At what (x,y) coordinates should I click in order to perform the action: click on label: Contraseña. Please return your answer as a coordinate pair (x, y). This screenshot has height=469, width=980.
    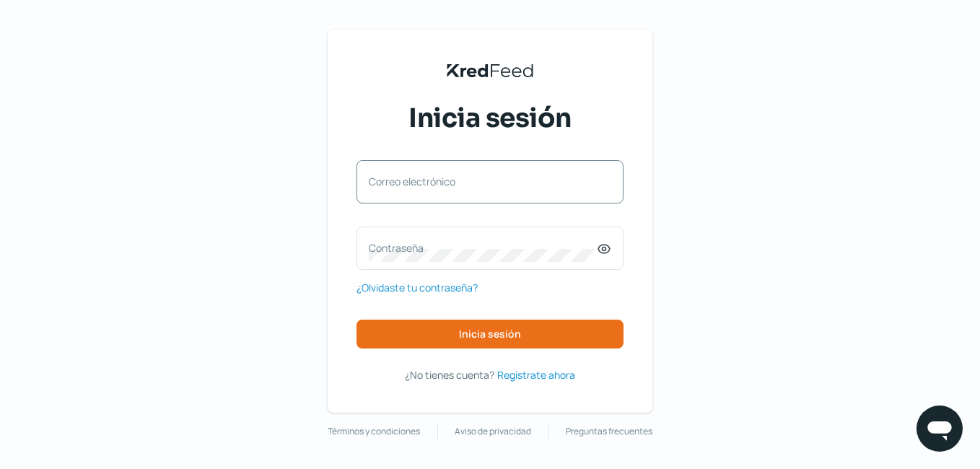
    Looking at the image, I should click on (483, 247).